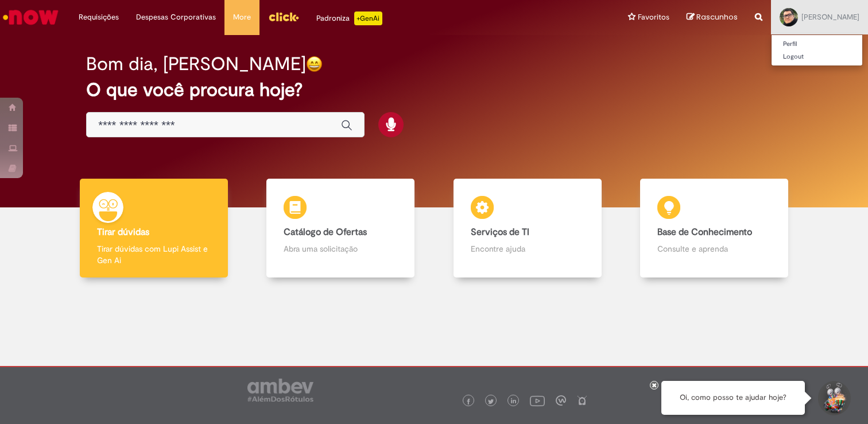  What do you see at coordinates (154, 228) in the screenshot?
I see `a: Tirar dúvidas Tirar dúvidas com Lupi Assist e Gen Ai` at bounding box center [154, 228].